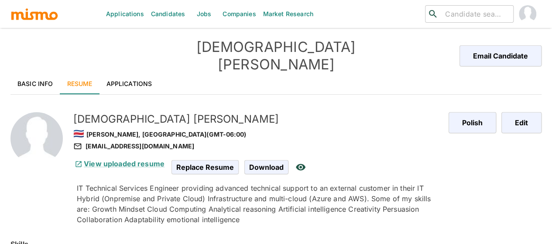  I want to click on img: 2Q==, so click(37, 138).